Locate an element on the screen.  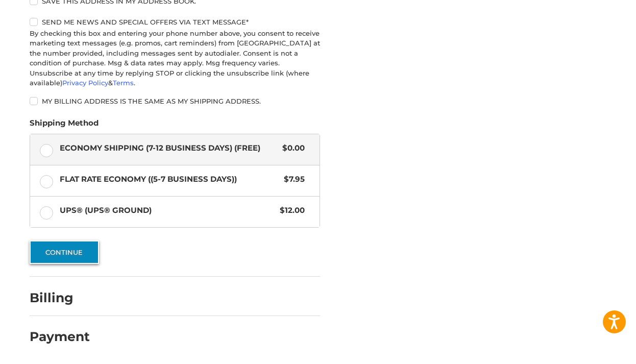
span: $0.00 is located at coordinates (291, 148).